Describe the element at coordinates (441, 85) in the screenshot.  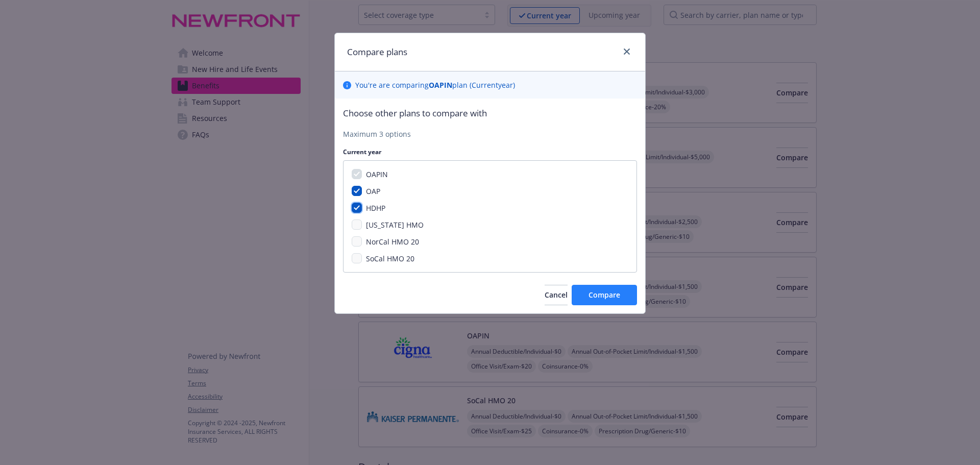
I see `b: OAPIN` at that location.